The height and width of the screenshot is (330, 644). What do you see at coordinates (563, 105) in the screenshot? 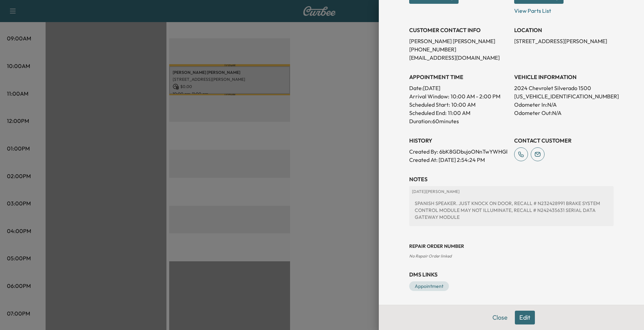
I see `p: Odometer In: N/A` at bounding box center [563, 105].